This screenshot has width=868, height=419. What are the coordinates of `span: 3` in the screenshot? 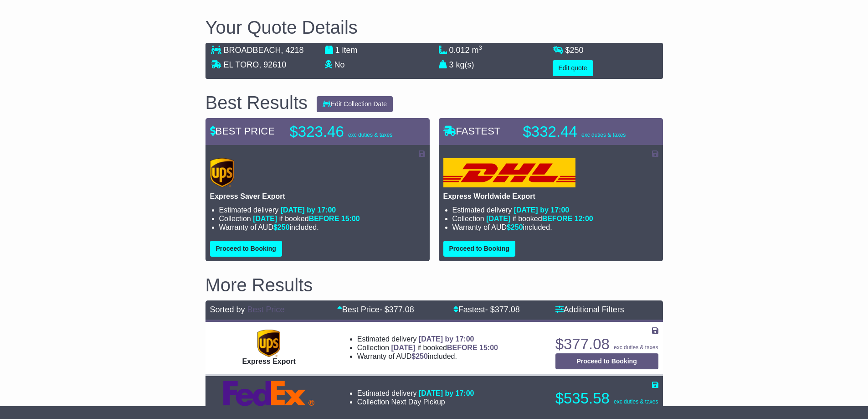 It's located at (452, 64).